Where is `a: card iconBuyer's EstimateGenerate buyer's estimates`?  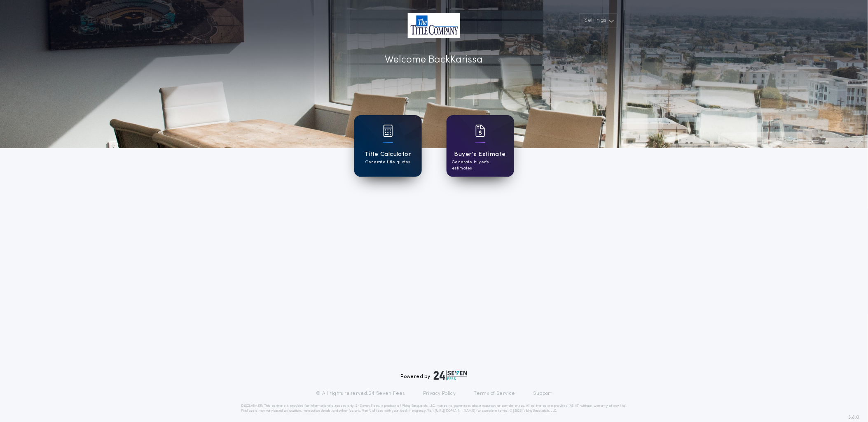
a: card iconBuyer's EstimateGenerate buyer's estimates is located at coordinates (480, 146).